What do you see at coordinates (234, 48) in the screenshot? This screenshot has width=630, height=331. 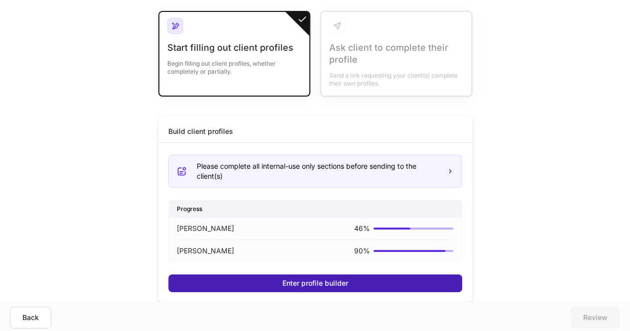 I see `div: Start filling out client profiles` at bounding box center [234, 48].